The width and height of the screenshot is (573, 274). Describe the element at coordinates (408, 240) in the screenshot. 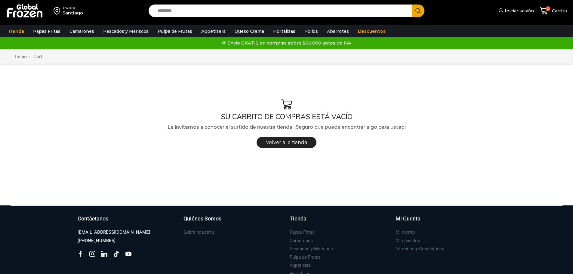

I see `a: Mis pedidos` at that location.